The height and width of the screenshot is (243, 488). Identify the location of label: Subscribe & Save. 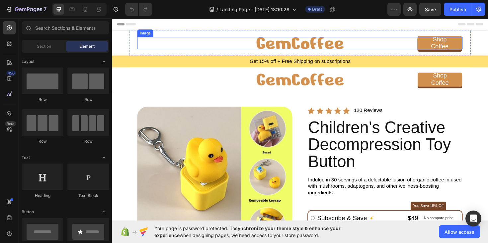
(243, 212).